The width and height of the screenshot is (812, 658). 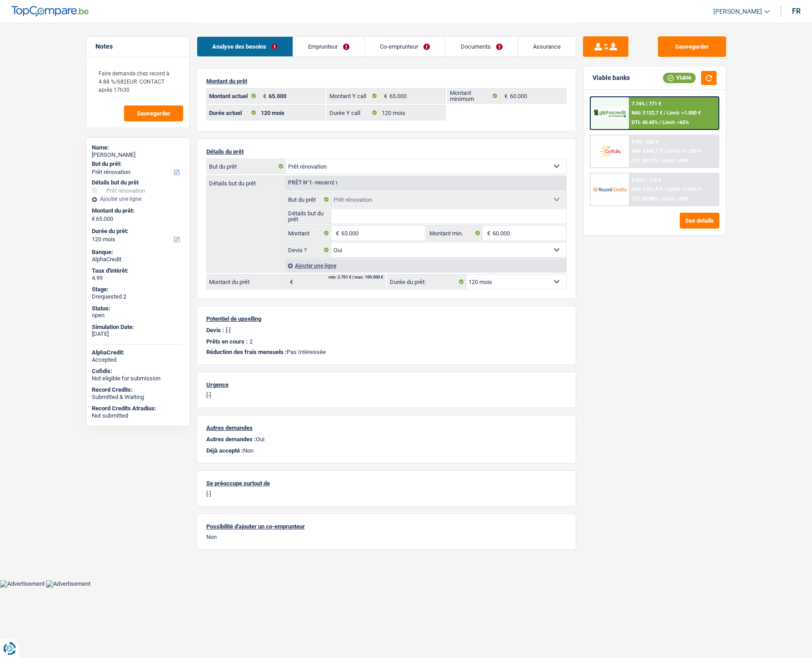 What do you see at coordinates (405, 47) in the screenshot?
I see `a: Co-emprunteur` at bounding box center [405, 47].